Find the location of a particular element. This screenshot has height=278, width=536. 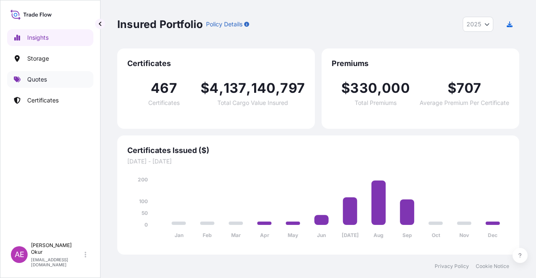

p: Privacy Policy is located at coordinates (452, 267).